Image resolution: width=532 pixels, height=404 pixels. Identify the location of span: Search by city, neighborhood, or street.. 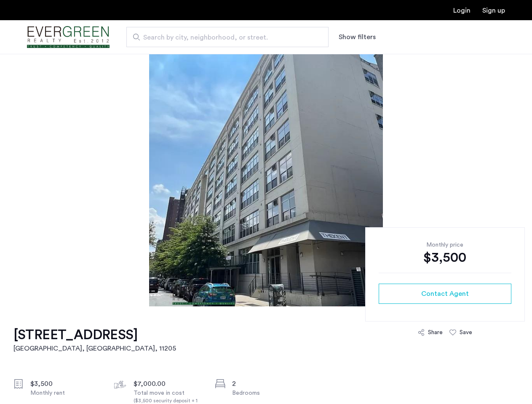
(224, 37).